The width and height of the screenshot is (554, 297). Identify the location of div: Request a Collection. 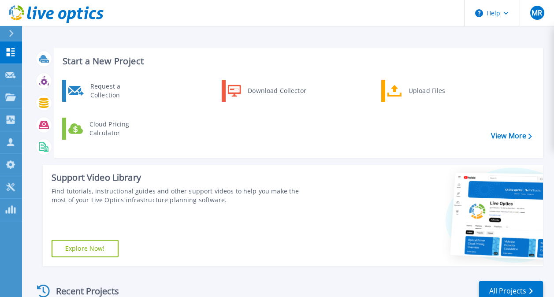
(118, 91).